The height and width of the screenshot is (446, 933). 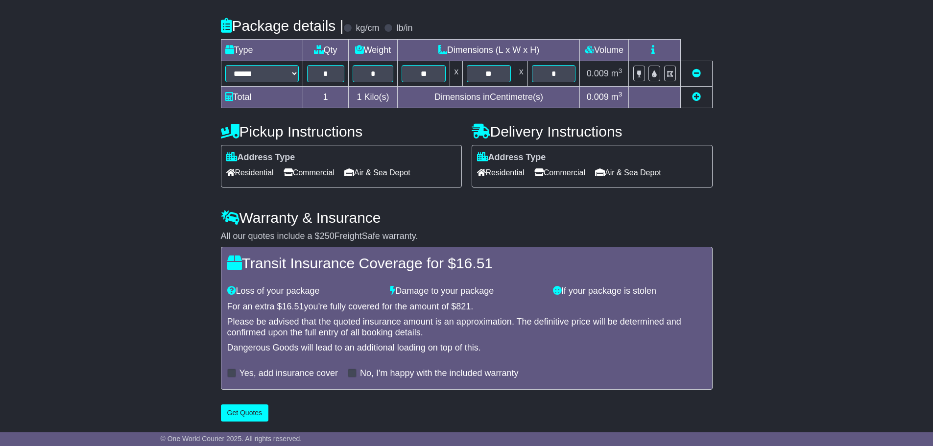 I want to click on h4: Delivery Instructions, so click(x=592, y=131).